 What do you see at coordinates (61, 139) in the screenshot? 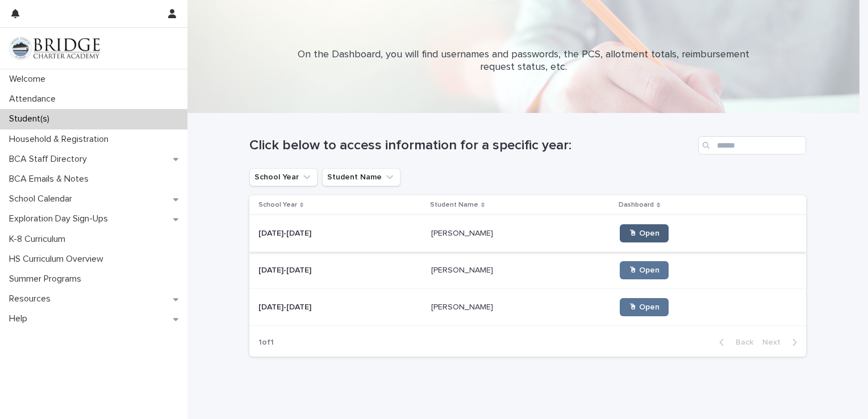
I see `p: Household & Registration` at bounding box center [61, 139].